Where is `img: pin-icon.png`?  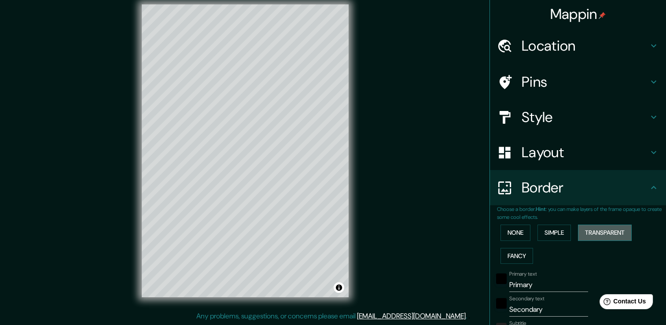 img: pin-icon.png is located at coordinates (602, 15).